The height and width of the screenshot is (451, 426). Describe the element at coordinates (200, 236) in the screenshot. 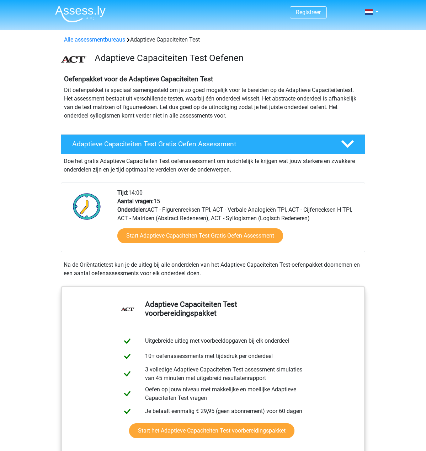

I see `a: Start Adaptieve Capaciteiten Test Gratis Oefen Assessment` at that location.